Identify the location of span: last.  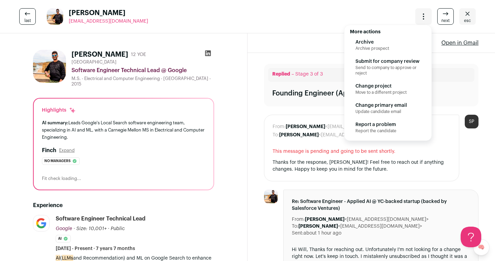
(27, 21).